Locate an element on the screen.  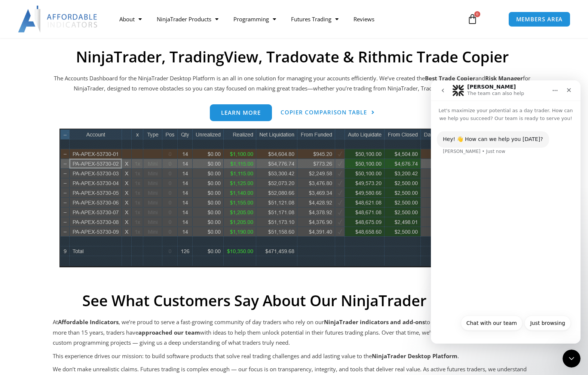
strong: Risk Manager is located at coordinates (504, 78).